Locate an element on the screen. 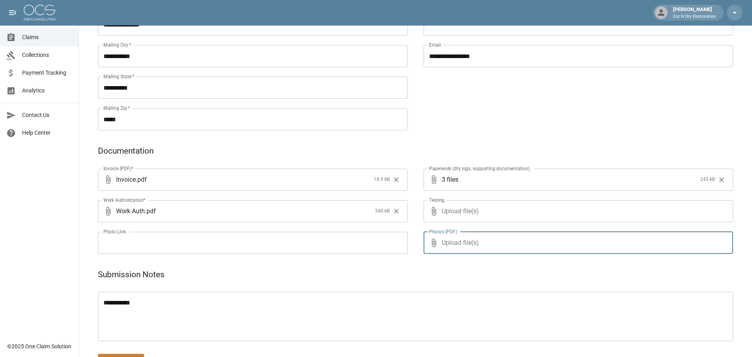  label: Email is located at coordinates (435, 45).